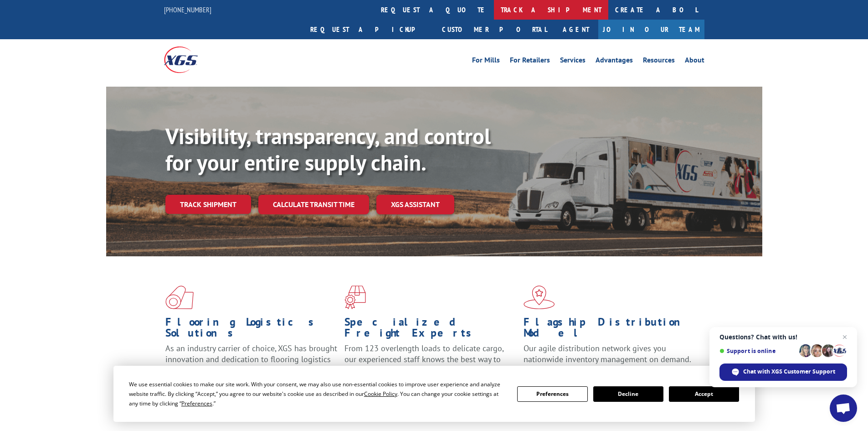 The width and height of the screenshot is (868, 431). What do you see at coordinates (431, 330) in the screenshot?
I see `h1: Specialized Freight Experts` at bounding box center [431, 330].